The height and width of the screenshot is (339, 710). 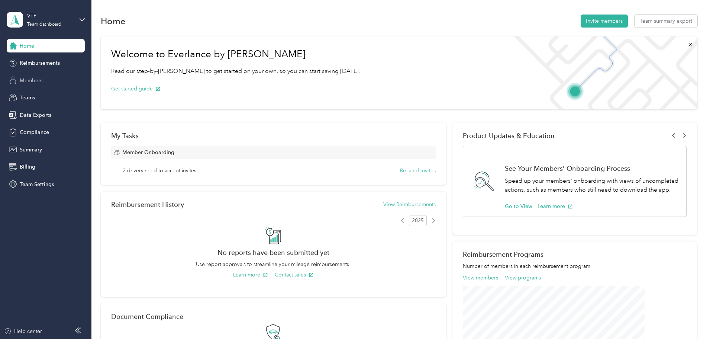 What do you see at coordinates (666, 21) in the screenshot?
I see `button: Team summary export` at bounding box center [666, 21].